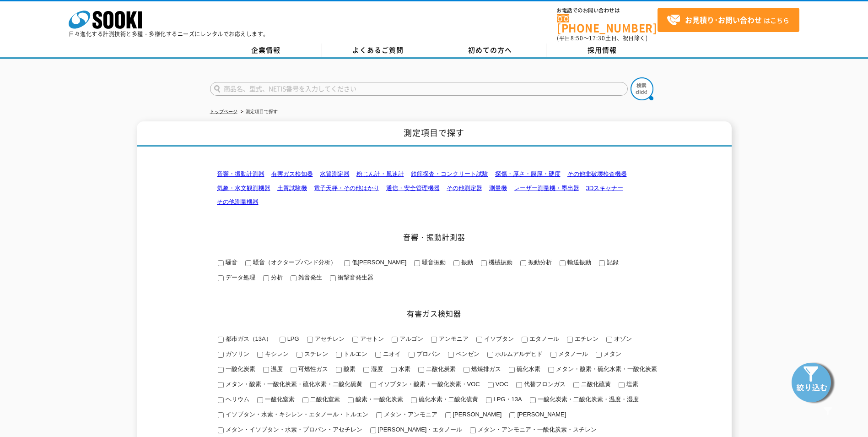  Describe the element at coordinates (622, 338) in the screenshot. I see `span: オゾン` at that location.